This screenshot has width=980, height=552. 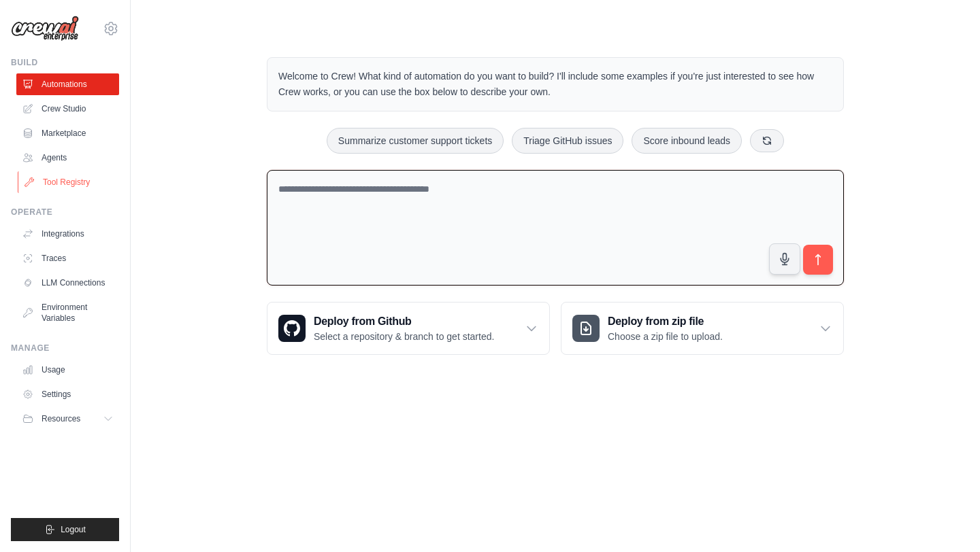 I want to click on a: Agents, so click(x=67, y=158).